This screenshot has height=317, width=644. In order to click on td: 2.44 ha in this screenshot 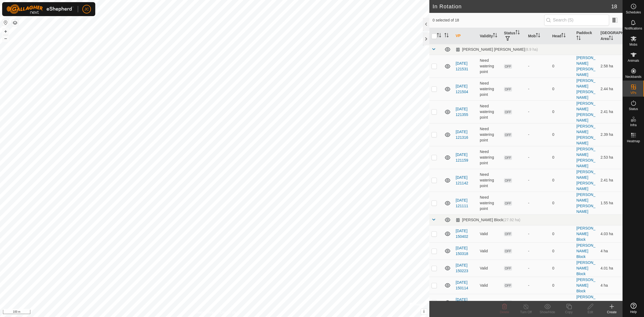, I will do `click(611, 89)`.